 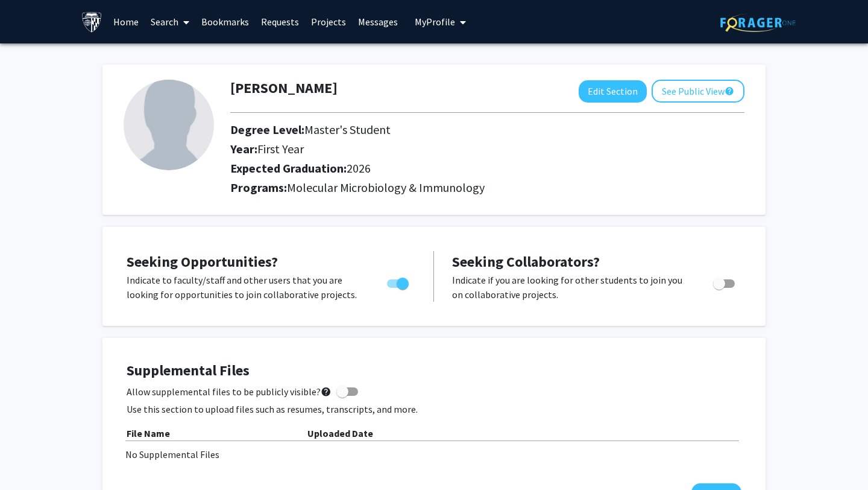 I want to click on span: My Profile, so click(x=435, y=22).